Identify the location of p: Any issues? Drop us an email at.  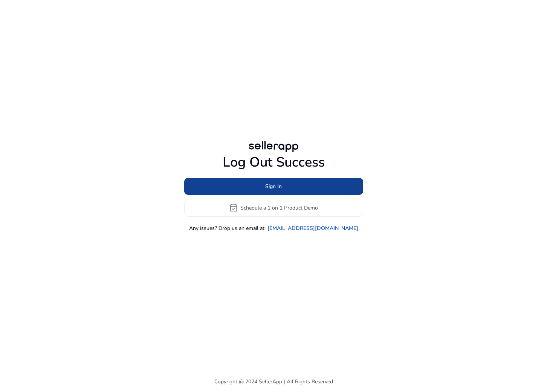
(227, 228).